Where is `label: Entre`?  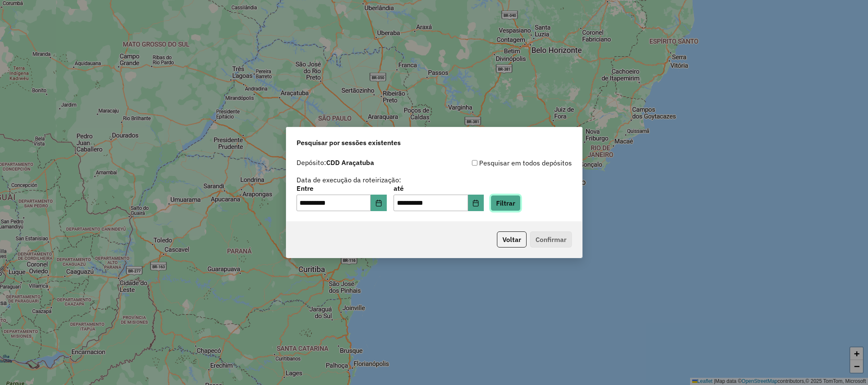 label: Entre is located at coordinates (342, 189).